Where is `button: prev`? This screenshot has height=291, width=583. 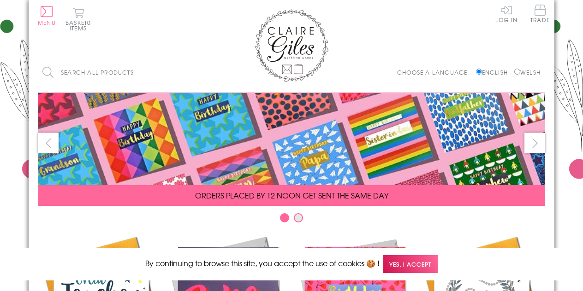
button: prev is located at coordinates (48, 143).